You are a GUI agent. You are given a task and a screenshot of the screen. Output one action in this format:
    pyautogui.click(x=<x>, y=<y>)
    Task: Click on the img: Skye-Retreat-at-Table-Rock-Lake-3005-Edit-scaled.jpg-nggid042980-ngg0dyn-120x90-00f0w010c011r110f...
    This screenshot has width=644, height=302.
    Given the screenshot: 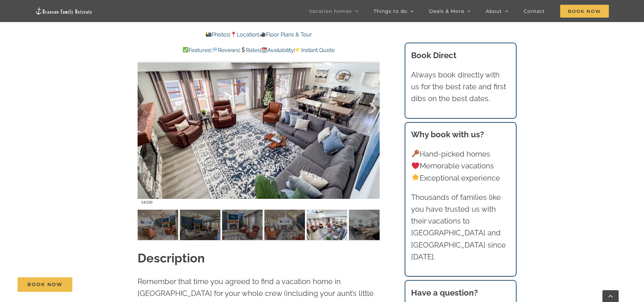 What is the action you would take?
    pyautogui.click(x=158, y=225)
    